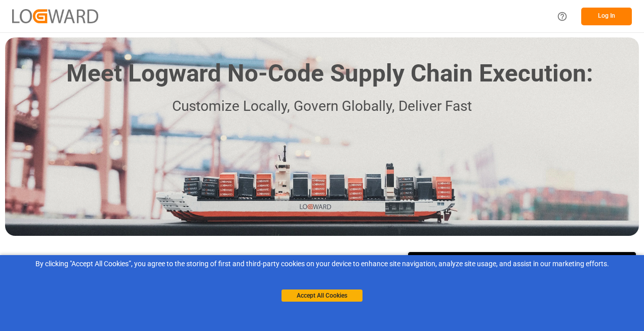 The width and height of the screenshot is (644, 331). I want to click on button: Accept All Cookies, so click(322, 296).